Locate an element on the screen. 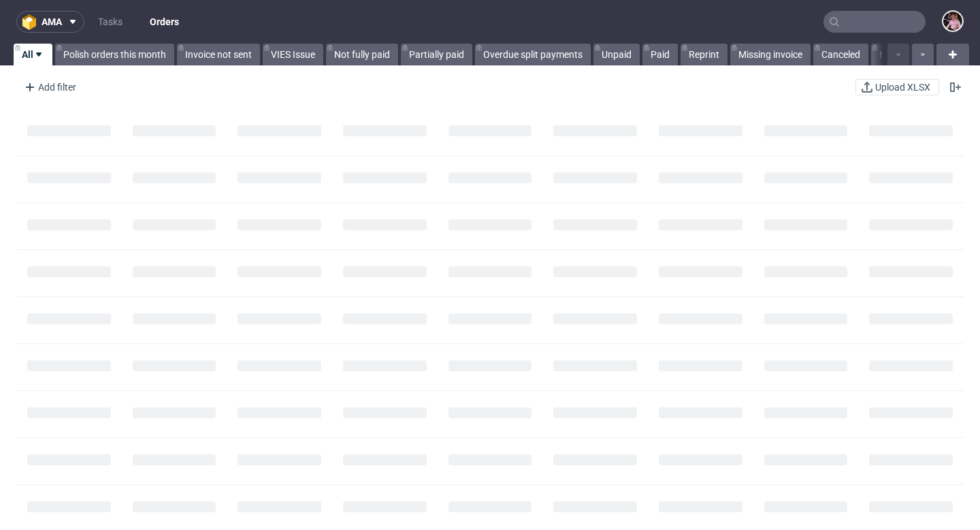  a: Overdue split payments is located at coordinates (533, 55).